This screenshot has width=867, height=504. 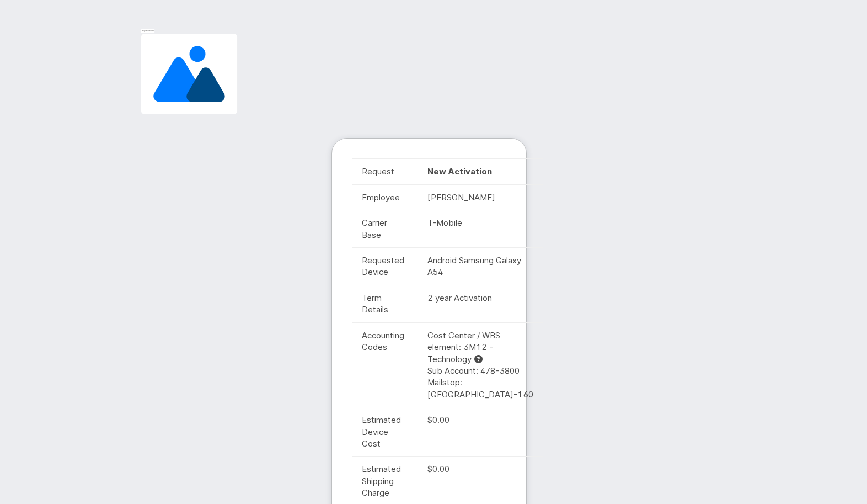 What do you see at coordinates (384, 365) in the screenshot?
I see `td: Accounting Codes` at bounding box center [384, 365].